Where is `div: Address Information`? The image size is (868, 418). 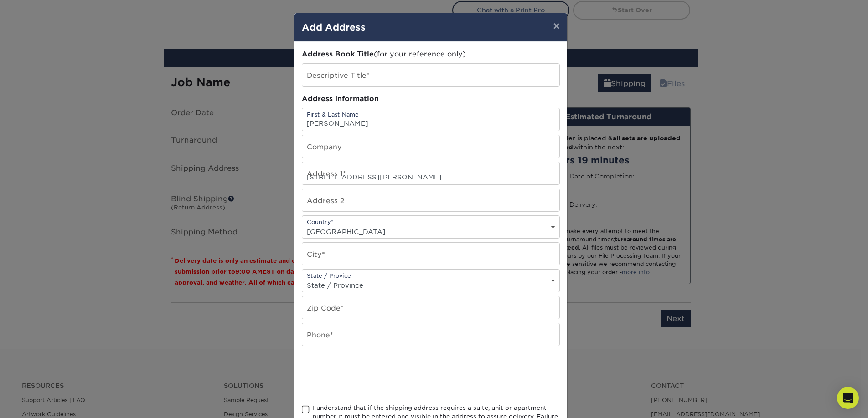
div: Address Information is located at coordinates (431, 99).